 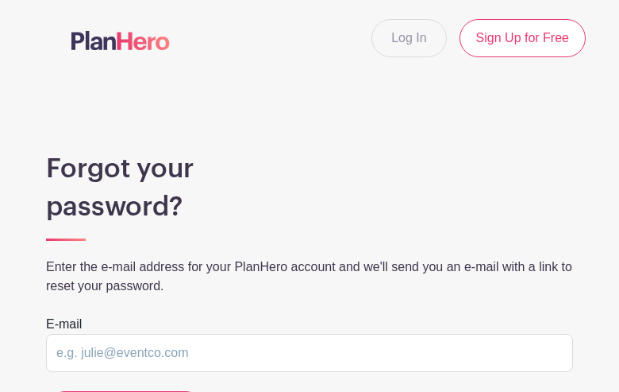 I want to click on input: e.g. julie@eventco.com, so click(x=310, y=353).